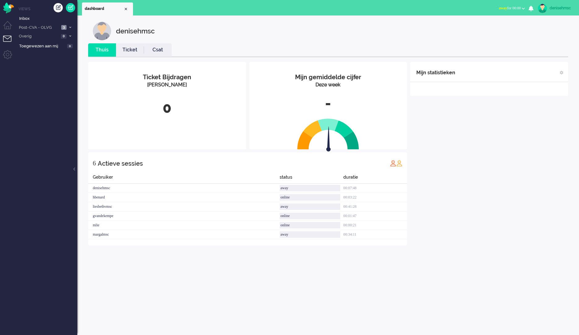  Describe the element at coordinates (328, 85) in the screenshot. I see `div: Deze week` at that location.